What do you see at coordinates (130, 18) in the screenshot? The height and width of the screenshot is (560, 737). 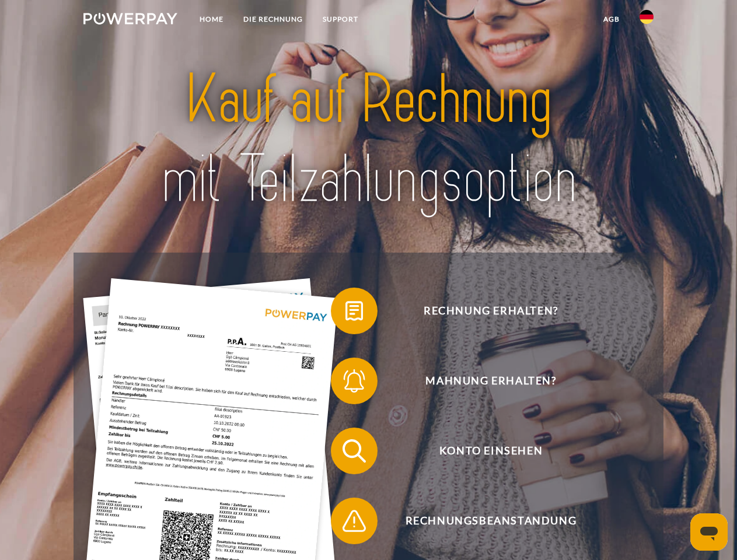 I see `img: logo-powerpay-white.svg` at bounding box center [130, 18].